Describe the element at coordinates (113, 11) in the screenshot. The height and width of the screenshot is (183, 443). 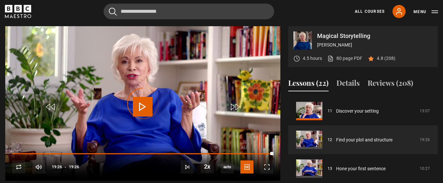
I see `button: Submit the search query` at that location.